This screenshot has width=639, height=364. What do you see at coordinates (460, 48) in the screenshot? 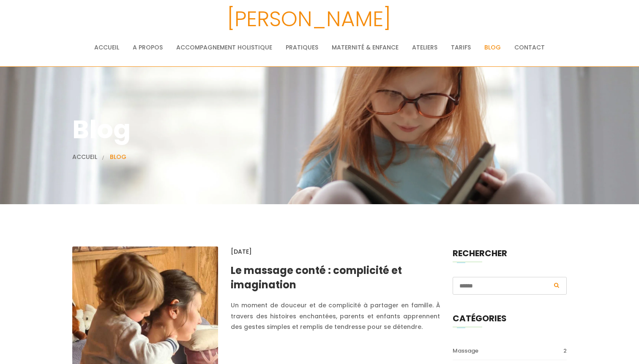
I see `a: Tarifs` at bounding box center [460, 48].